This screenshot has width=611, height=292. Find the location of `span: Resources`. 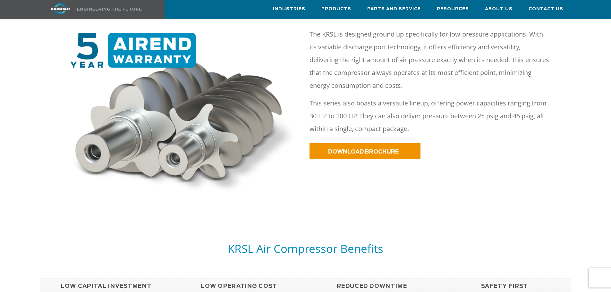

span: Resources is located at coordinates (453, 9).